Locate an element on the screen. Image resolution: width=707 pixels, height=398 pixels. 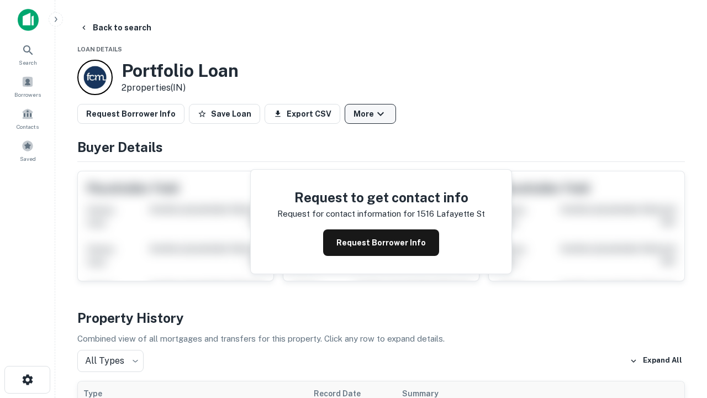
button: Save Loan is located at coordinates (224, 114).